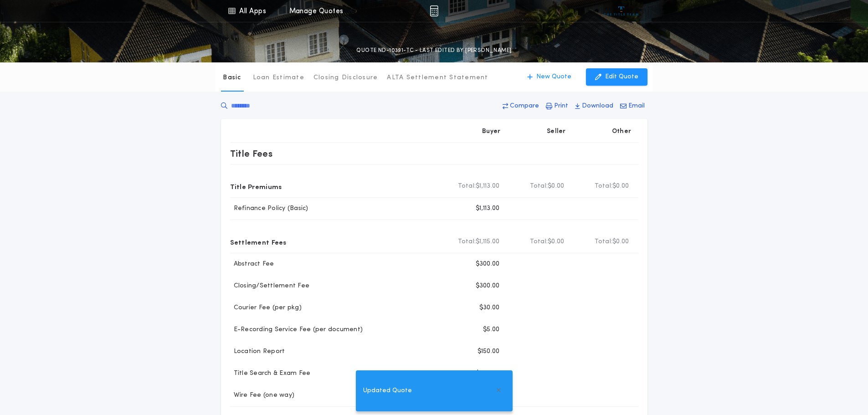  What do you see at coordinates (616, 77) in the screenshot?
I see `button: Edit Quote` at bounding box center [616, 77].